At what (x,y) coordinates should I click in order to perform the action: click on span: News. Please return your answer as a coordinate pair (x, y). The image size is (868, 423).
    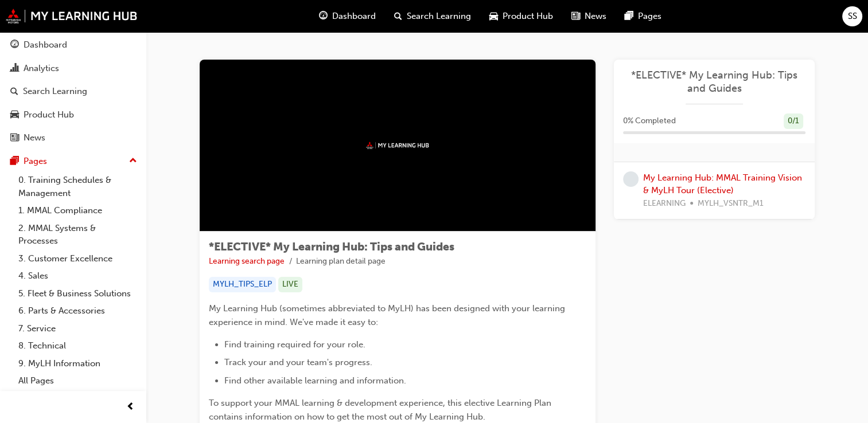
    Looking at the image, I should click on (596, 16).